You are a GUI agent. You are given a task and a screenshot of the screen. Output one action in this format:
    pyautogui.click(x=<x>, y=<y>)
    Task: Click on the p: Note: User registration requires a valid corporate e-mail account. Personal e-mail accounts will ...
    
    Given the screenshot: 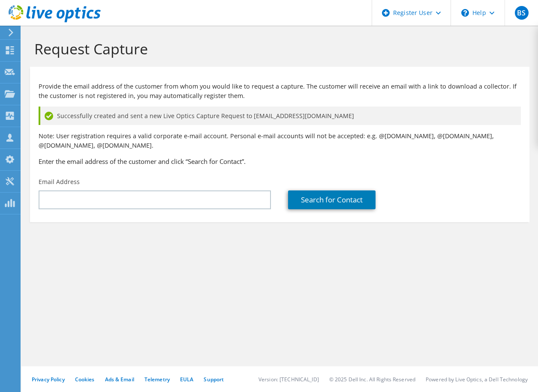 What is the action you would take?
    pyautogui.click(x=279, y=141)
    